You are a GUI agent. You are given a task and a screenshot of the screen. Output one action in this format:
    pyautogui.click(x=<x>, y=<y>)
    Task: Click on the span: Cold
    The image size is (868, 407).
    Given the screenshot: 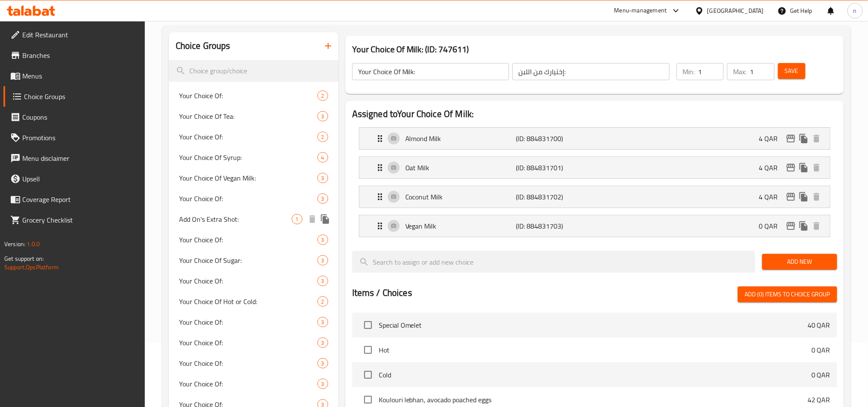 What is the action you would take?
    pyautogui.click(x=595, y=375)
    